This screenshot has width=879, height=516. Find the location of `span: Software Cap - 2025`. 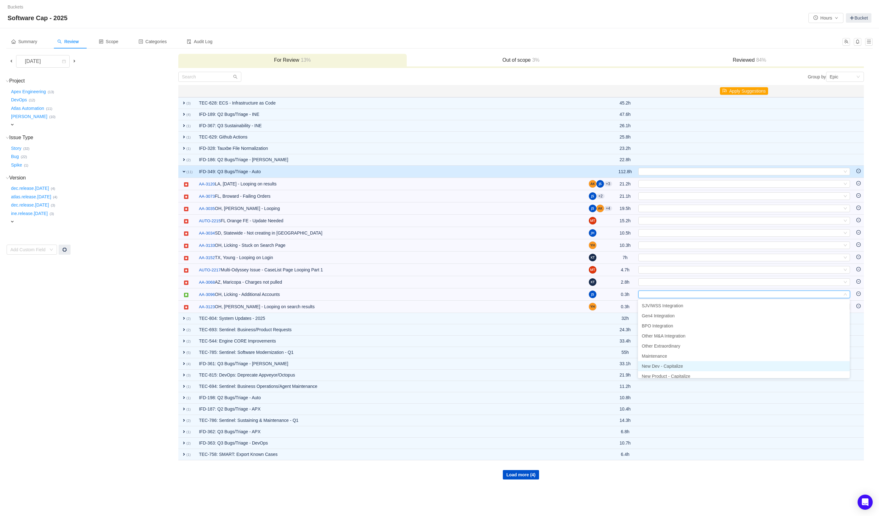

span: Software Cap - 2025 is located at coordinates (39, 18).